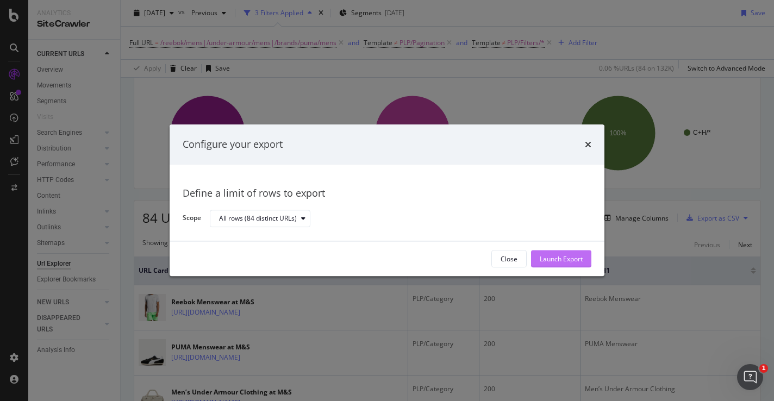 Image resolution: width=774 pixels, height=401 pixels. Describe the element at coordinates (387, 194) in the screenshot. I see `div: Define a limit of rows to export` at that location.